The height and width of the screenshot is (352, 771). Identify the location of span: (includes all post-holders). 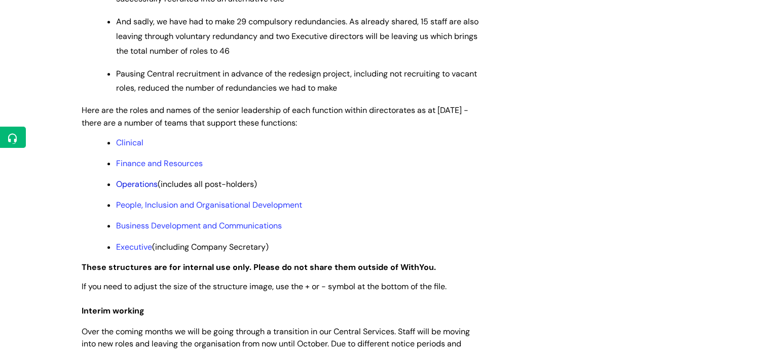
(187, 184).